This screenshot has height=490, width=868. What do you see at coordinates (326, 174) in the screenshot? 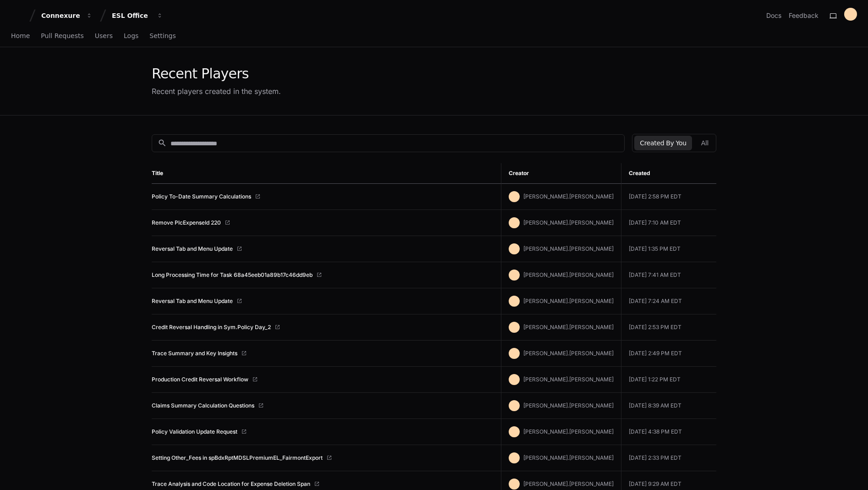
I see `th: Title` at bounding box center [326, 174].